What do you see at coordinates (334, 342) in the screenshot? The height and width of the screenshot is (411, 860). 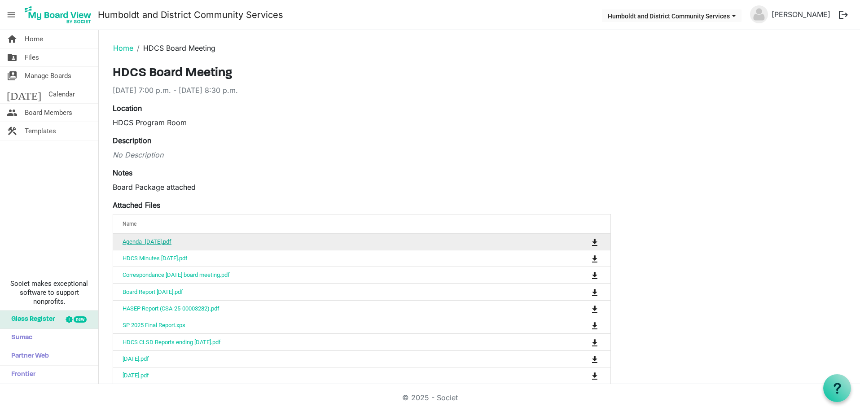 I see `td: HDCS CLSD Reports ending June 30th, 2025.pdf is template cell column header Name` at bounding box center [334, 342].